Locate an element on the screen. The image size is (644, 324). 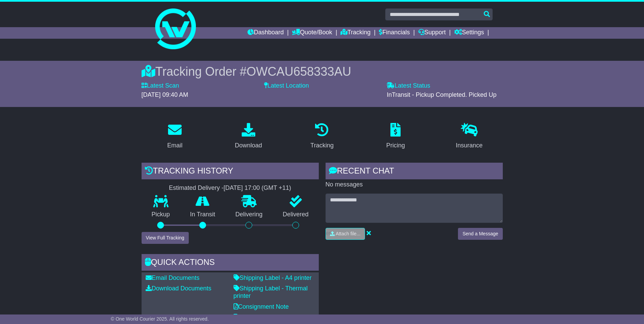
p: Delivered is located at coordinates (296, 215).